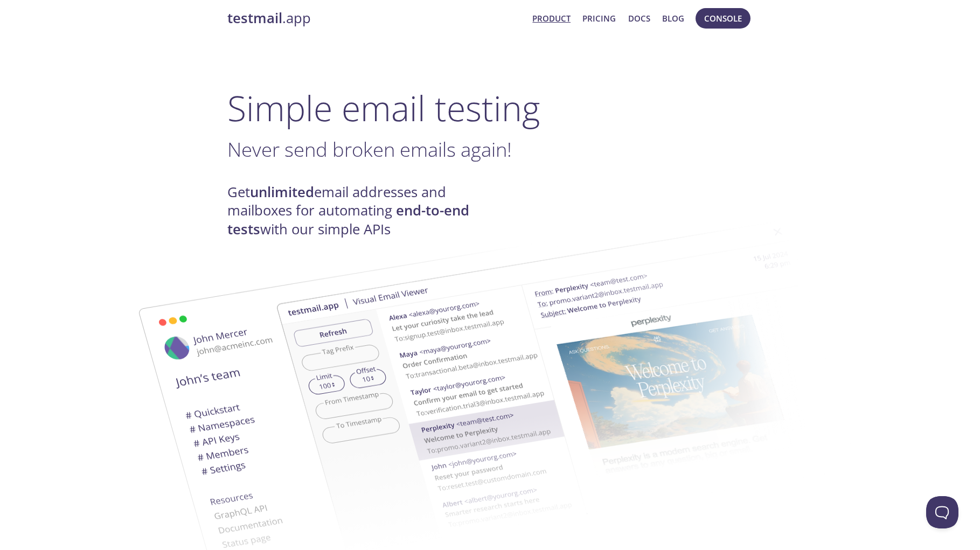 The height and width of the screenshot is (550, 980). Describe the element at coordinates (282, 192) in the screenshot. I see `strong: unlimited` at that location.